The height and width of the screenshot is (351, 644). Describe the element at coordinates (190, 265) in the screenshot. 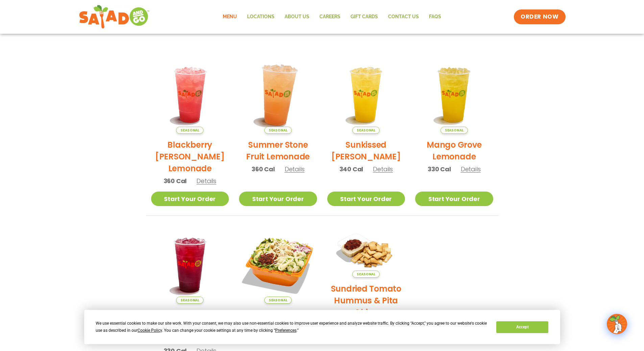

I see `img: Product photo for Black Cherry Orchard Lemonade` at that location.